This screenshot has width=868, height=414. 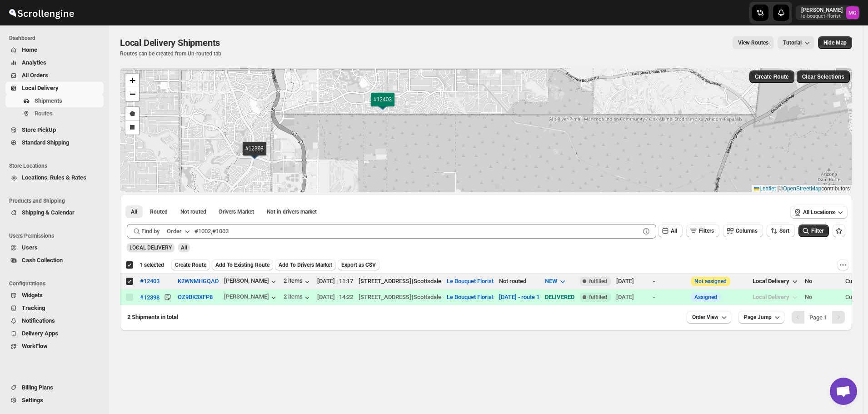 I want to click on button: K2WNMHGQAD, so click(x=198, y=281).